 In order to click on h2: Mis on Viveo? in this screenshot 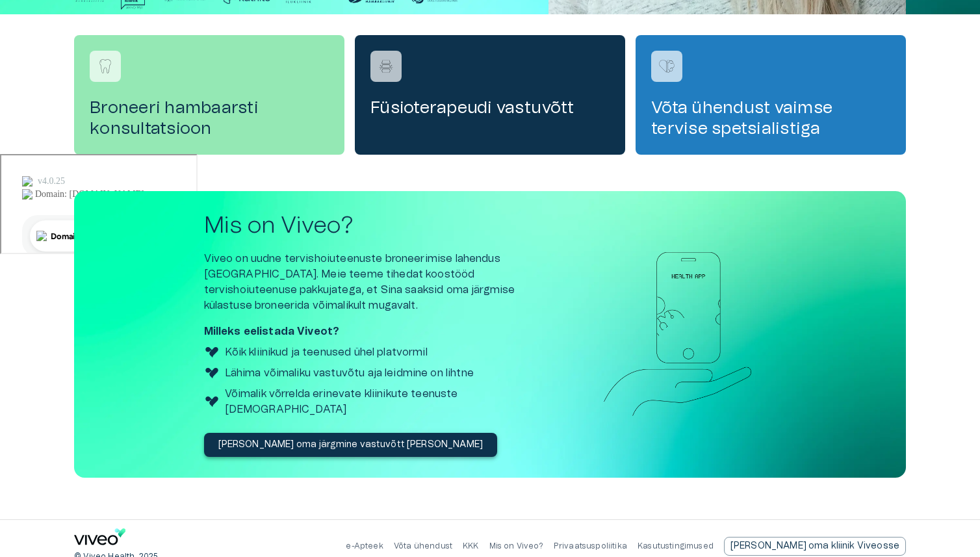, I will do `click(376, 226)`.